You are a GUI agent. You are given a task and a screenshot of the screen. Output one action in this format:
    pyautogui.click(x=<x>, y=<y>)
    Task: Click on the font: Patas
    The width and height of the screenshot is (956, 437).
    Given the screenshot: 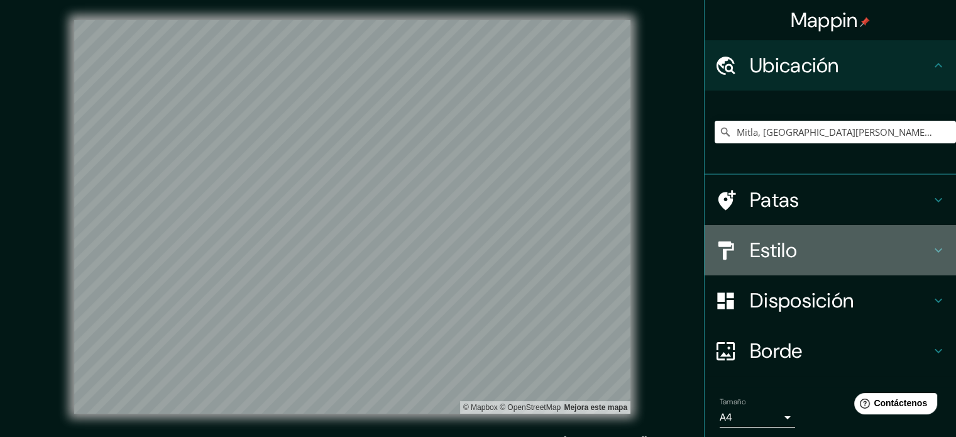 What is the action you would take?
    pyautogui.click(x=774, y=200)
    